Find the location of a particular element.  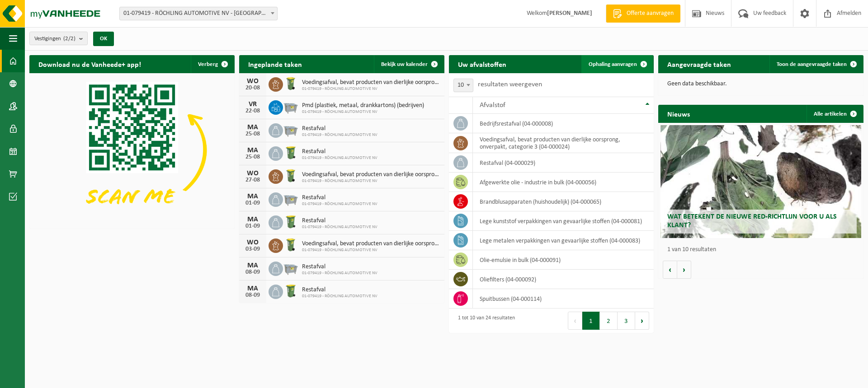

button: Volgende is located at coordinates (684, 270).